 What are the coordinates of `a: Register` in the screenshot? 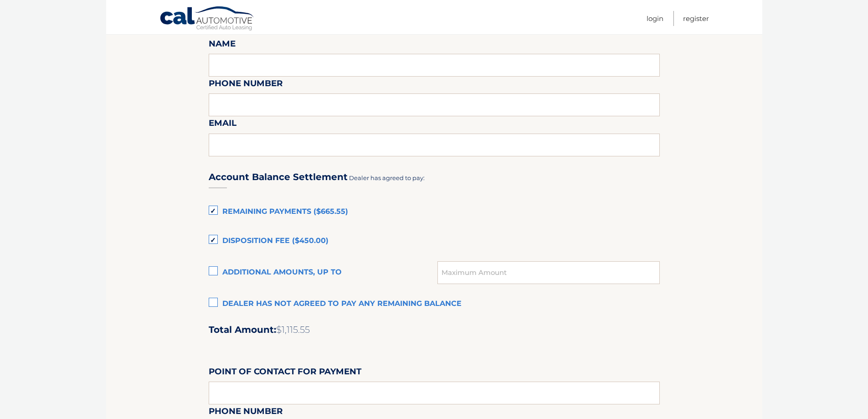 It's located at (696, 18).